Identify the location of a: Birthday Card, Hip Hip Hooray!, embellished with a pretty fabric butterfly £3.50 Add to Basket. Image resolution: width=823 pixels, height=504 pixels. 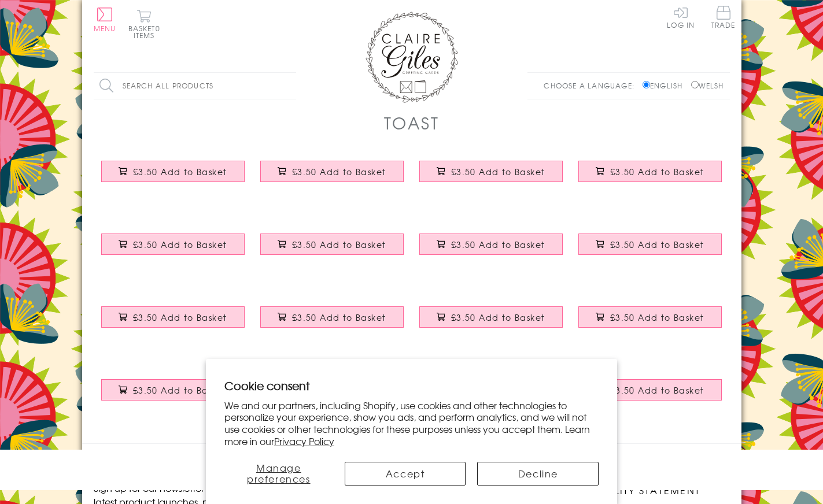
(650, 176).